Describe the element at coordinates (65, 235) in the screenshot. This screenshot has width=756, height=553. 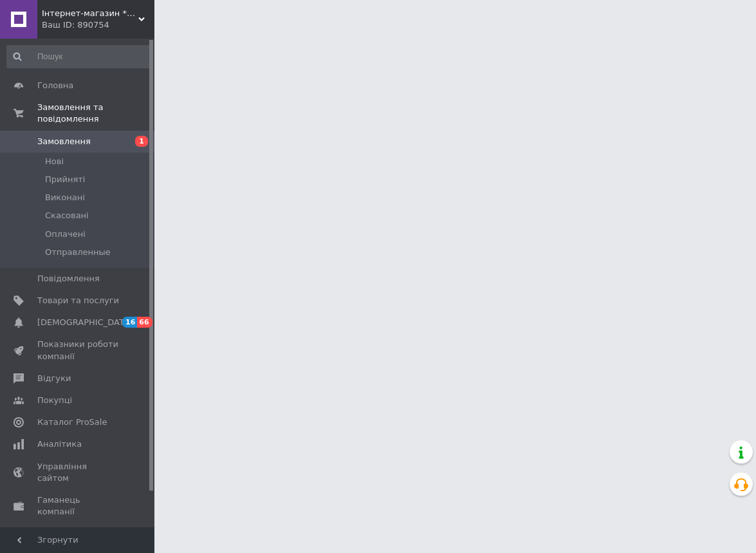
I see `span: Оплачені` at that location.